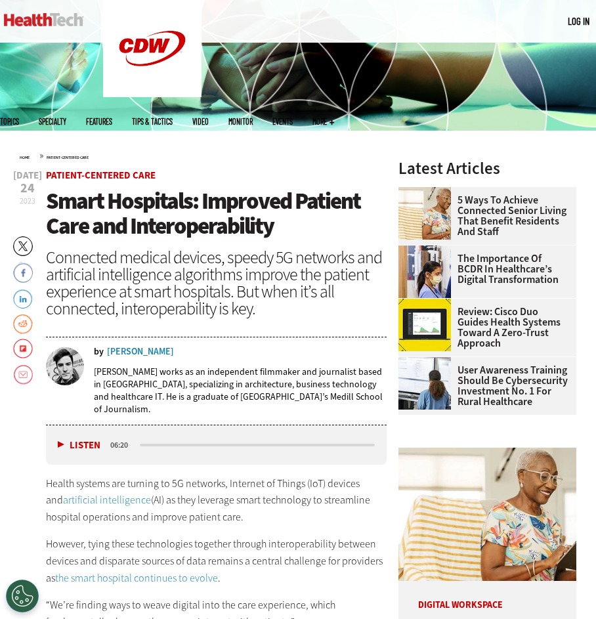  Describe the element at coordinates (428, 251) in the screenshot. I see `a: Doctors reviewing tablet` at that location.